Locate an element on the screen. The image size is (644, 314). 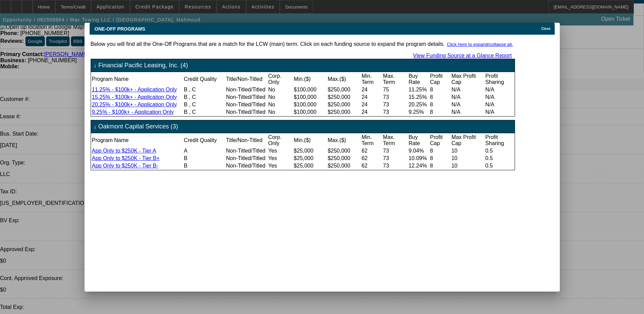
span: Close is located at coordinates (546, 28).